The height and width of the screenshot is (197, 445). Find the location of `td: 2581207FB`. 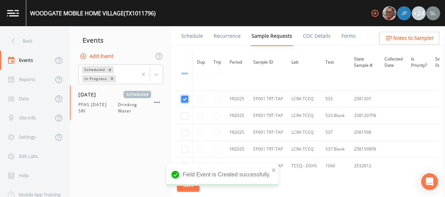

td: 2581207FB is located at coordinates (365, 116).